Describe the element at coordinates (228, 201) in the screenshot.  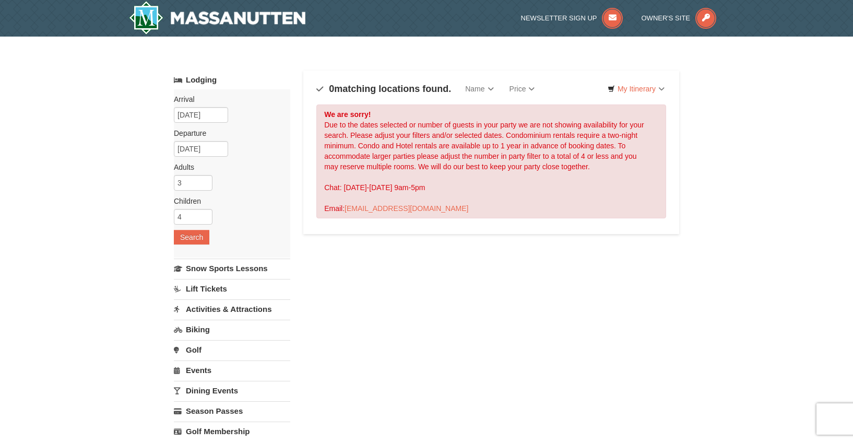
I see `label: Children` at that location.